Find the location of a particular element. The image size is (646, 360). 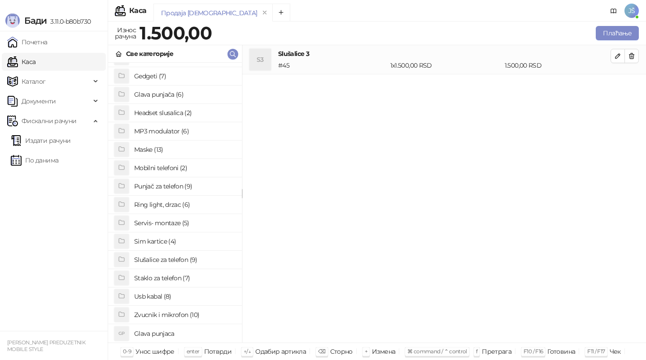

div: 1 x 1.500,00 RSD is located at coordinates (445, 65).